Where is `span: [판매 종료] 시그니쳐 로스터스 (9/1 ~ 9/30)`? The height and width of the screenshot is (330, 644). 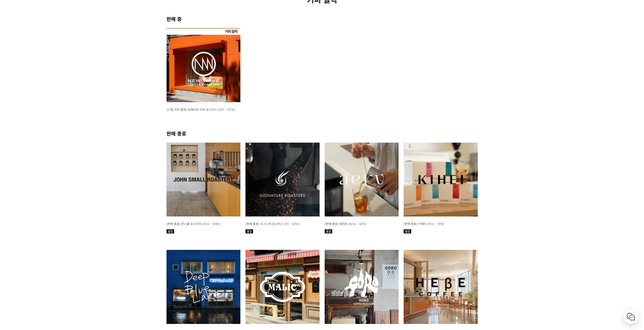
span: [판매 종료] 시그니쳐 로스터스 (9/1 ~ 9/30) is located at coordinates (272, 224).